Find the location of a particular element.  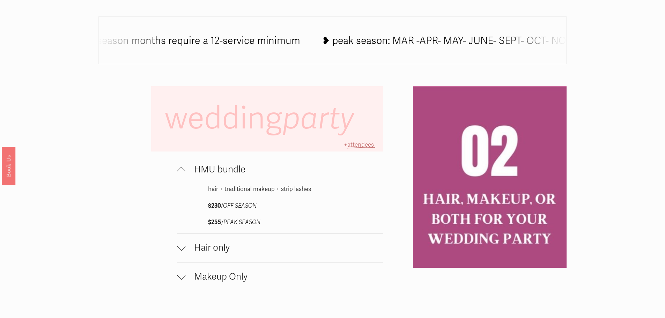

div: HMU bundle is located at coordinates (280, 208).